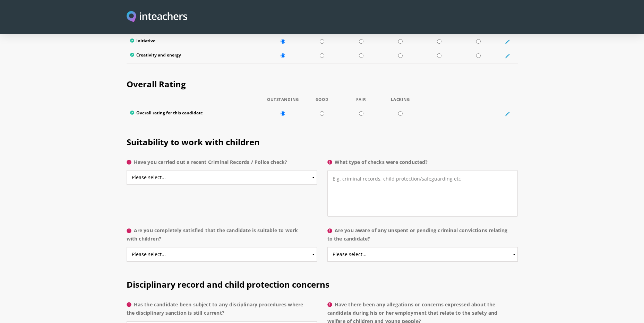 The width and height of the screenshot is (644, 323). What do you see at coordinates (282, 102) in the screenshot?
I see `th: Outstanding` at bounding box center [282, 102].